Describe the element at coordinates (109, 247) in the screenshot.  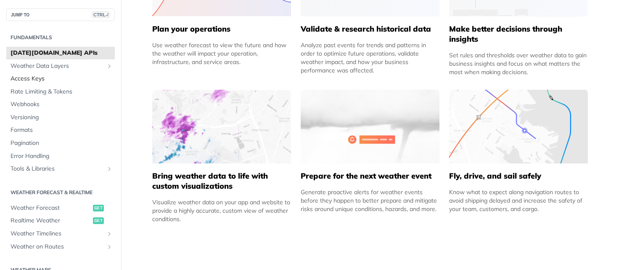
I see `button: Show subpages for Weather on Routes` at that location.